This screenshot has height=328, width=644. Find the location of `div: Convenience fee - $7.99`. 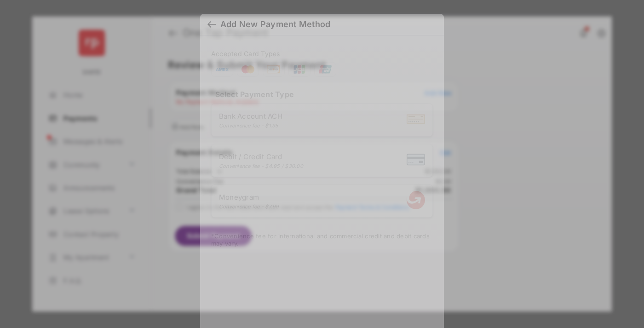

div: Convenience fee - $7.99 is located at coordinates (249, 207).